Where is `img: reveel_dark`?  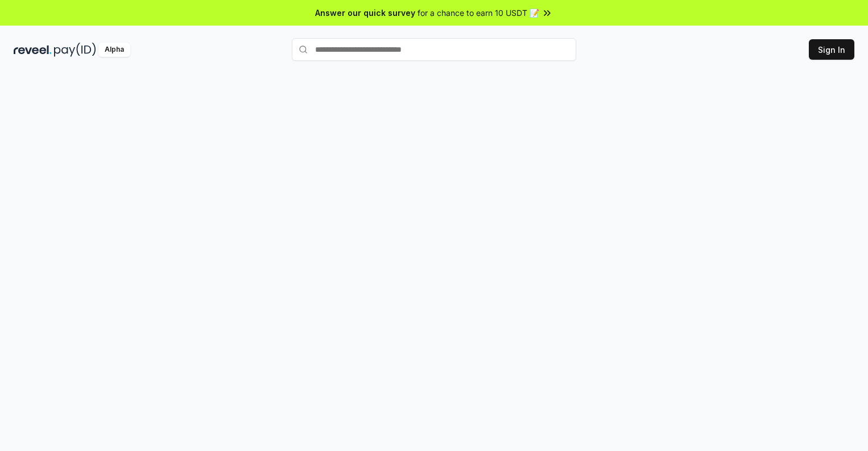 img: reveel_dark is located at coordinates (32, 49).